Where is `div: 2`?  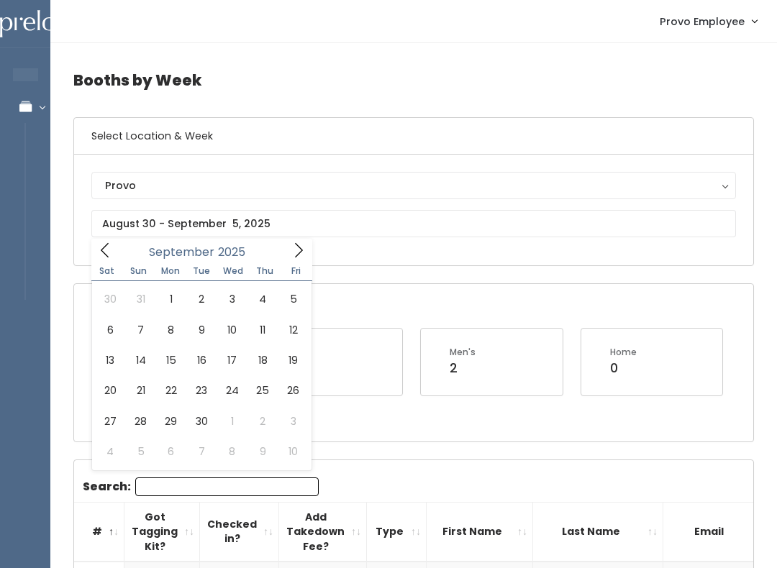 div: 2 is located at coordinates (462, 368).